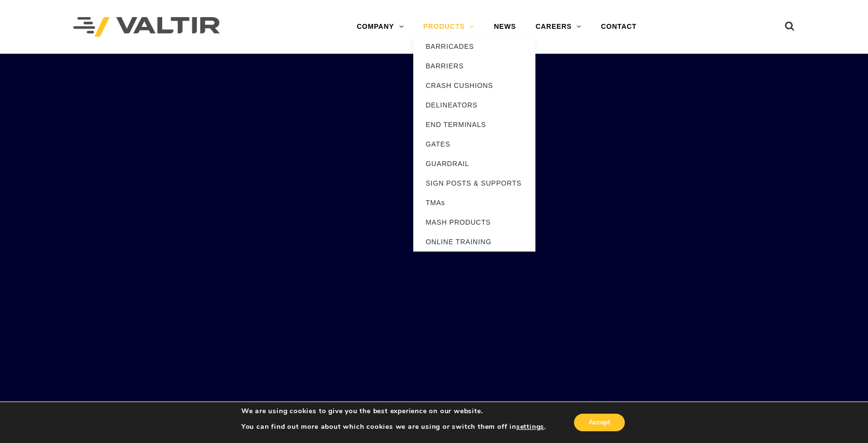 This screenshot has height=443, width=868. I want to click on a: CONTACT, so click(619, 27).